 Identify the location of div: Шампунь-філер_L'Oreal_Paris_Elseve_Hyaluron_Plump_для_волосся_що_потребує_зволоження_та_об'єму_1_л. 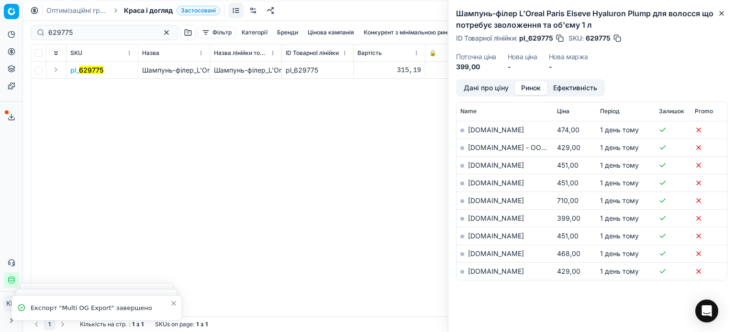
(245, 70).